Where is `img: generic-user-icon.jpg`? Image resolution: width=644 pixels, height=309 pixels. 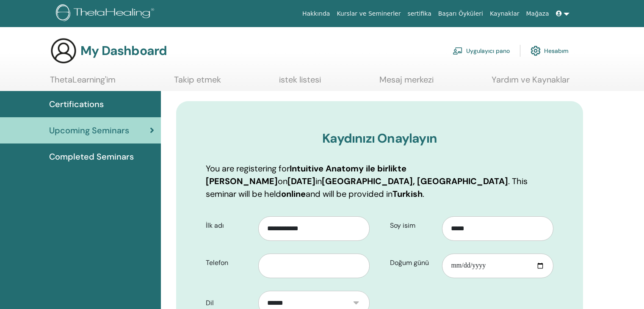 img: generic-user-icon.jpg is located at coordinates (63, 51).